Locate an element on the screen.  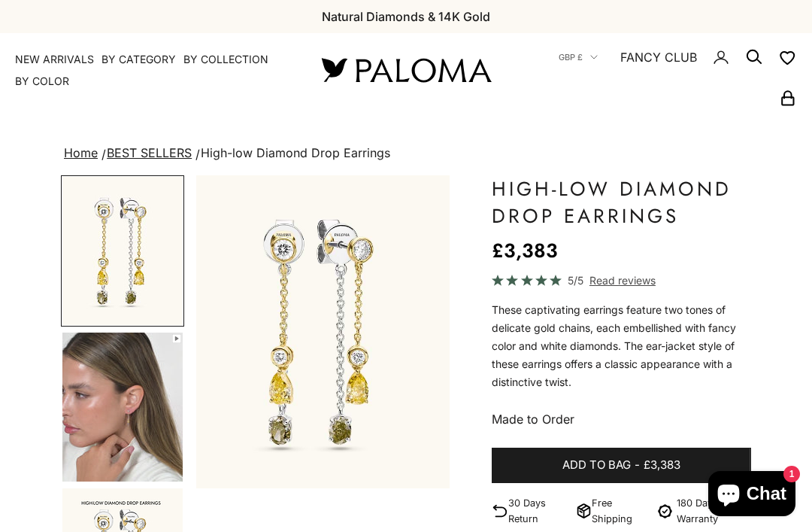
span: Read reviews is located at coordinates (623, 280).